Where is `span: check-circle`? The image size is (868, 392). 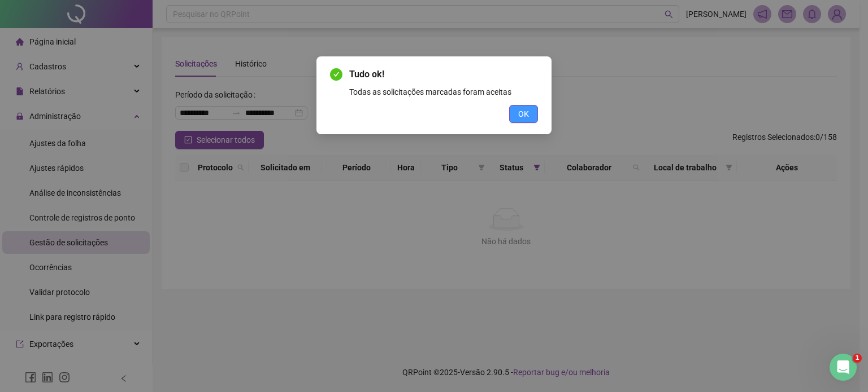 span: check-circle is located at coordinates (336, 75).